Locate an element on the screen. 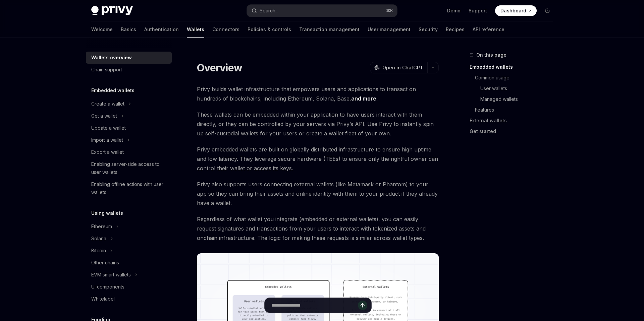 The image size is (644, 321). span: Open in ChatGPT is located at coordinates (403, 68).